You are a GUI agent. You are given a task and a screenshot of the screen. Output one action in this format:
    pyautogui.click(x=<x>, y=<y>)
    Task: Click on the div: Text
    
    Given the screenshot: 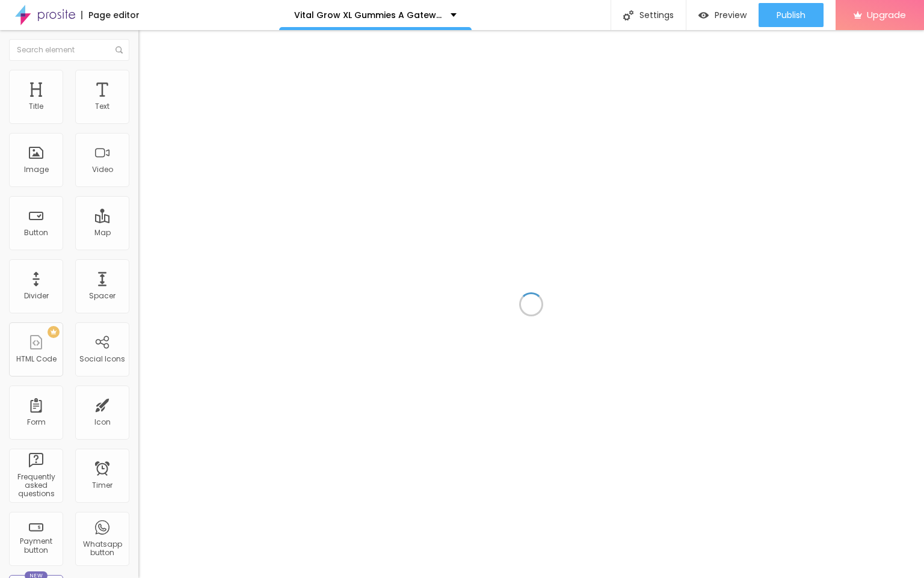 What is the action you would take?
    pyautogui.click(x=102, y=107)
    